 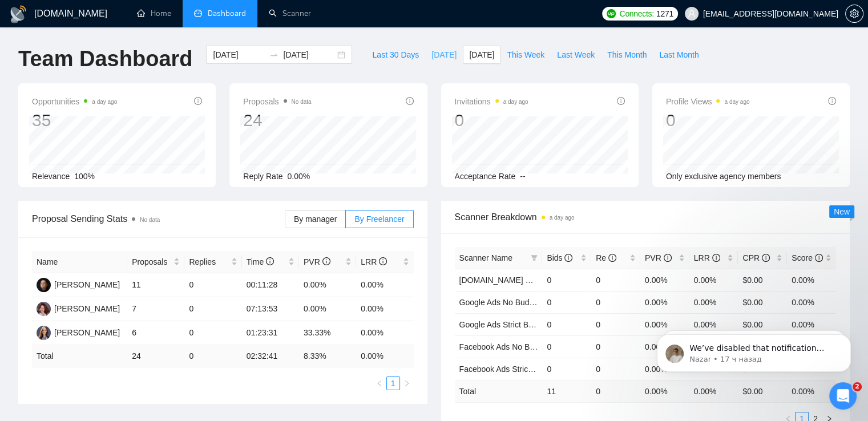 What do you see at coordinates (270, 356) in the screenshot?
I see `td: 02:32:41` at bounding box center [270, 356].